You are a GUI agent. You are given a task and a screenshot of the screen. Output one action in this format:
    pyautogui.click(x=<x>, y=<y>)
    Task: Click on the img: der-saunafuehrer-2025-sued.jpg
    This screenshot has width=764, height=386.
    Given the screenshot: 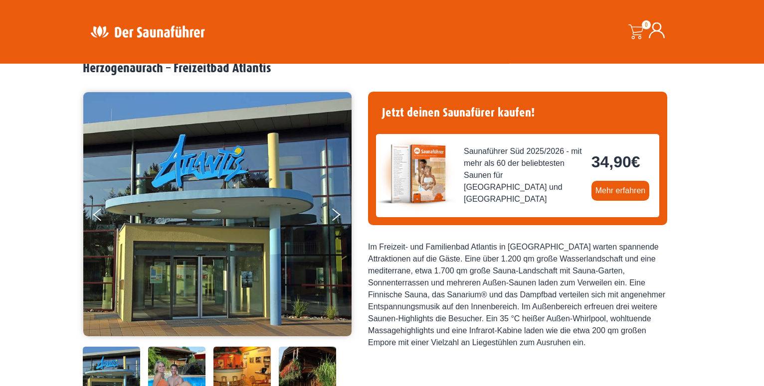 What is the action you would take?
    pyautogui.click(x=416, y=174)
    